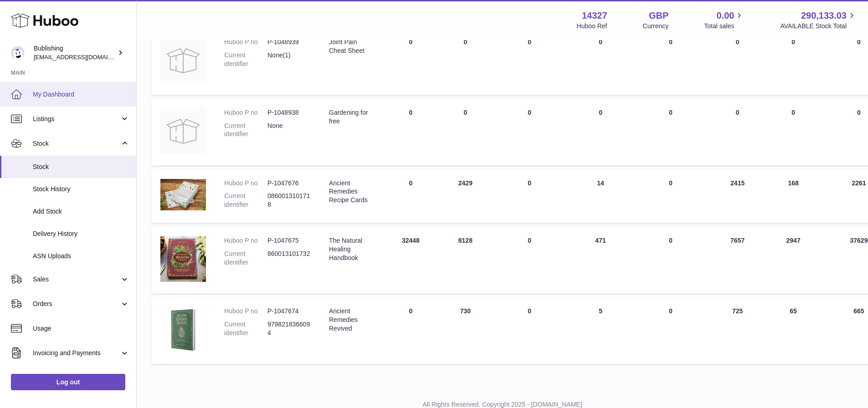  Describe the element at coordinates (289, 112) in the screenshot. I see `dd: P-1048938` at that location.